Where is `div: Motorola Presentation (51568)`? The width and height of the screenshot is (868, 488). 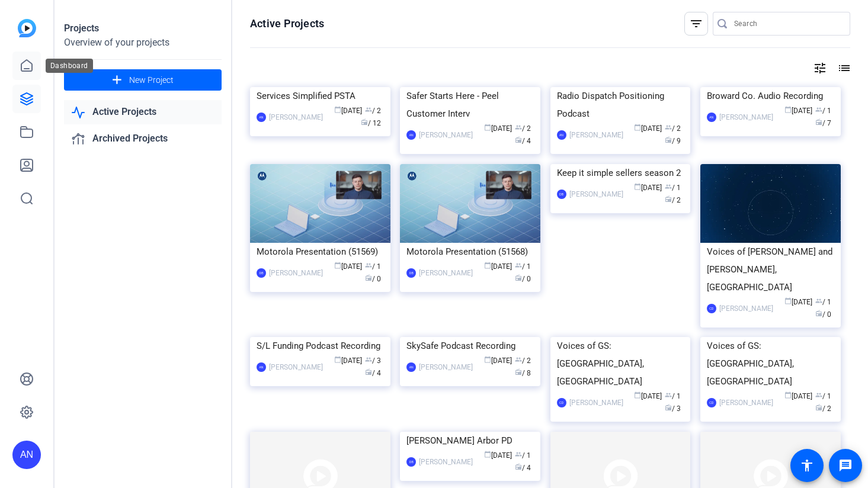 div: Motorola Presentation (51568) is located at coordinates (470, 252).